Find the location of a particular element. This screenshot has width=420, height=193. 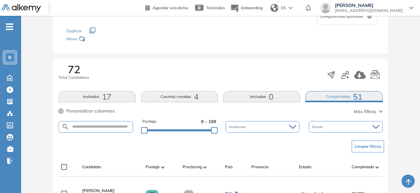

span: Completado is located at coordinates (363, 167).